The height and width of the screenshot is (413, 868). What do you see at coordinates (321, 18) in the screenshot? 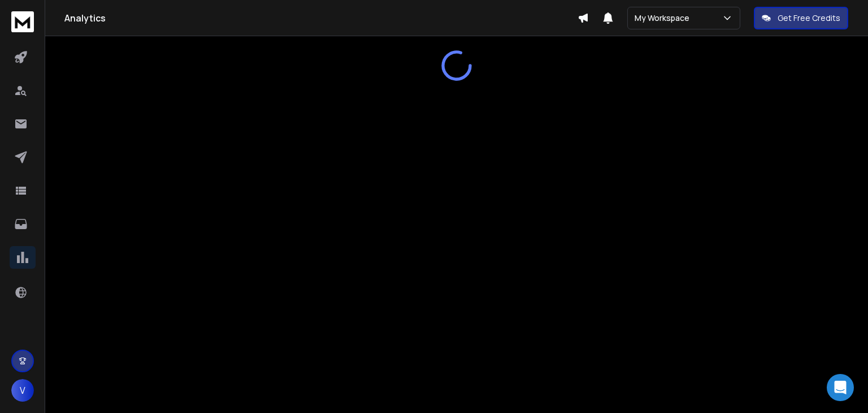
I see `h1: Analytics` at bounding box center [321, 18].